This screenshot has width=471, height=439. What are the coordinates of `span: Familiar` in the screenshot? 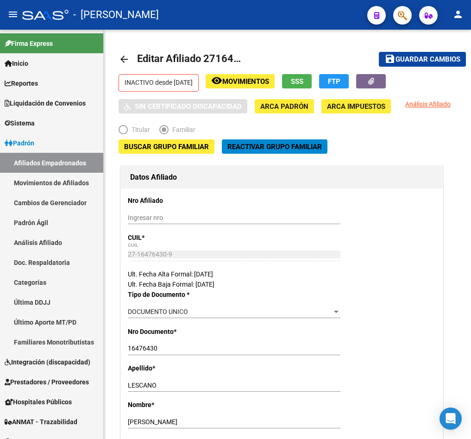 It's located at (182, 130).